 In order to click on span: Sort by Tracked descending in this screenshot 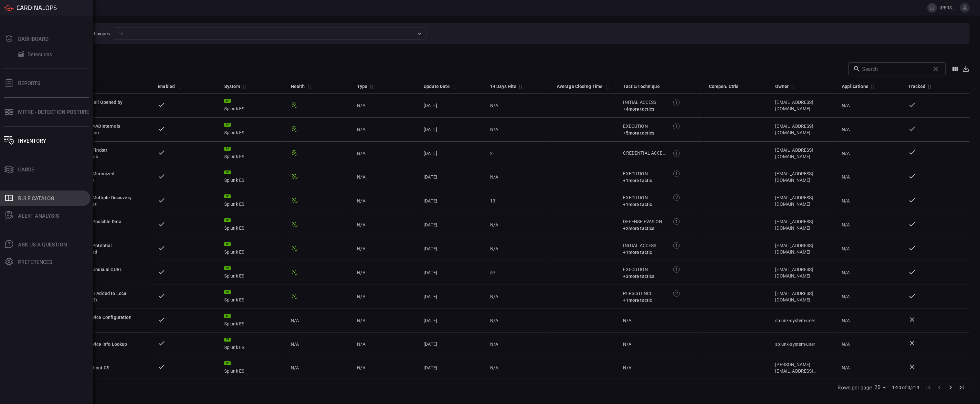, I will do `click(930, 86)`.